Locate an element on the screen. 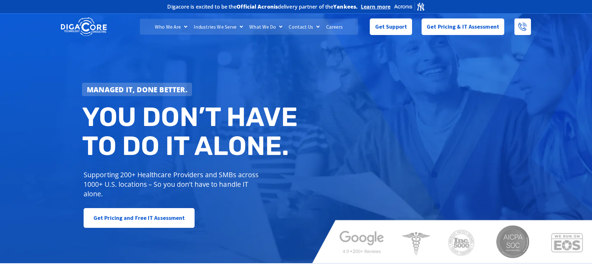 The height and width of the screenshot is (273, 592). span: Learn more is located at coordinates (376, 7).